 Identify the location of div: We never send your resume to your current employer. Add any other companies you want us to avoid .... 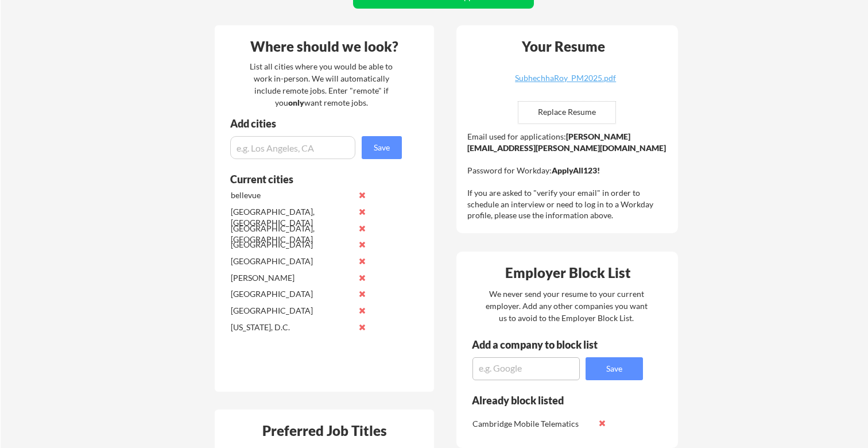
(566, 306).